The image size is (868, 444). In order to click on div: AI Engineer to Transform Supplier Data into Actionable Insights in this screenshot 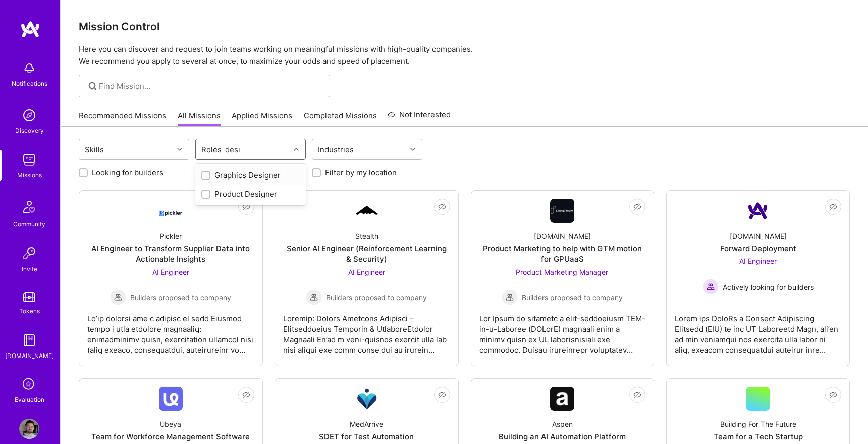, I will do `click(171, 254)`.